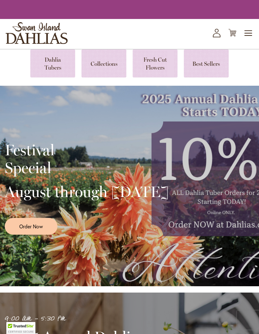 The height and width of the screenshot is (334, 259). I want to click on div: TrustedSite Certified, so click(21, 328).